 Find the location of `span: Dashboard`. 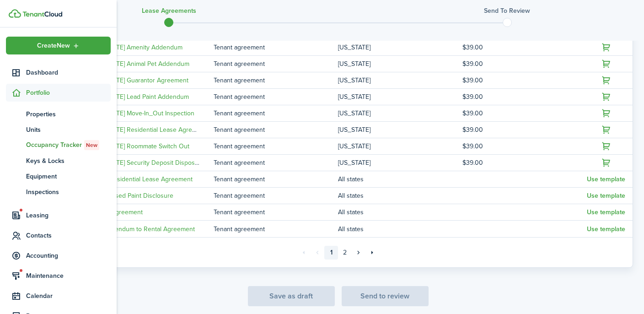

span: Dashboard is located at coordinates (68, 72).